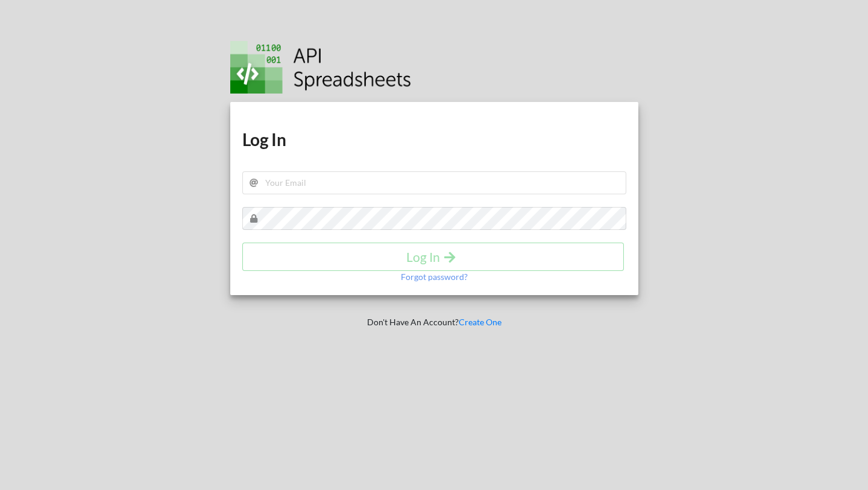 The width and height of the screenshot is (868, 490). What do you see at coordinates (434, 277) in the screenshot?
I see `p: Forgot password?` at bounding box center [434, 277].